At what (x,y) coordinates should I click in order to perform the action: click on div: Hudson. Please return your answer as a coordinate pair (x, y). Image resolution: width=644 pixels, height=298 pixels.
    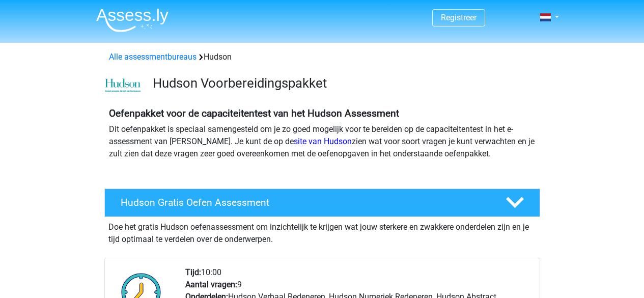
    Looking at the image, I should click on (322, 57).